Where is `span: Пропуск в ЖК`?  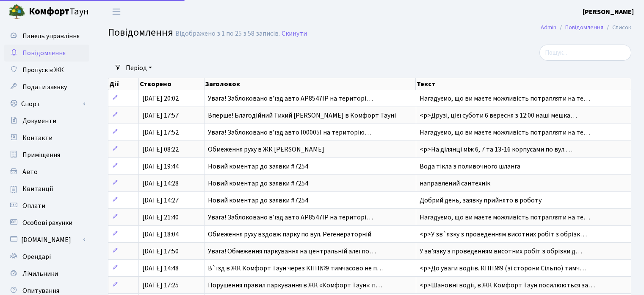 span: Пропуск в ЖК is located at coordinates (43, 70).